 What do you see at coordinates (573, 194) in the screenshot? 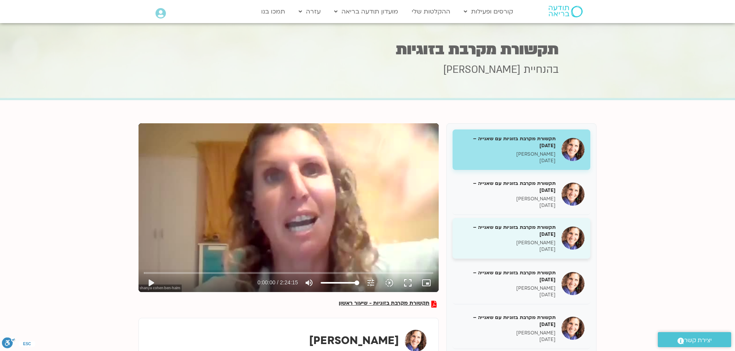
I see `img: תקשורת מקרבת בזוגיות עם שאנייה – 27/05/25` at bounding box center [573, 194].